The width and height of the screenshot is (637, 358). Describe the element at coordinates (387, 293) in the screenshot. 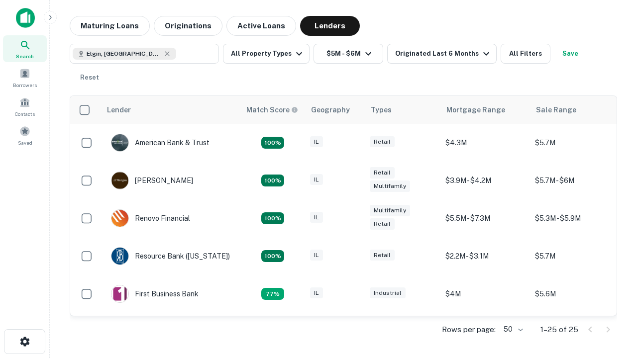

I see `div: Industrial` at that location.